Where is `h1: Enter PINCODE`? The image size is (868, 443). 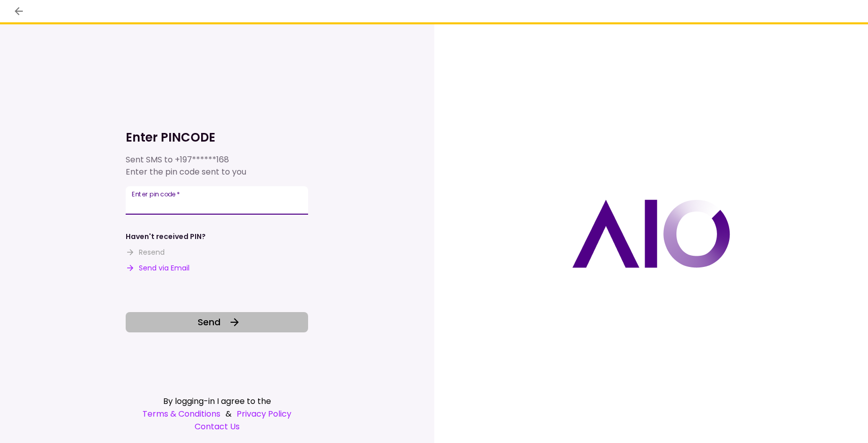 h1: Enter PINCODE is located at coordinates (217, 137).